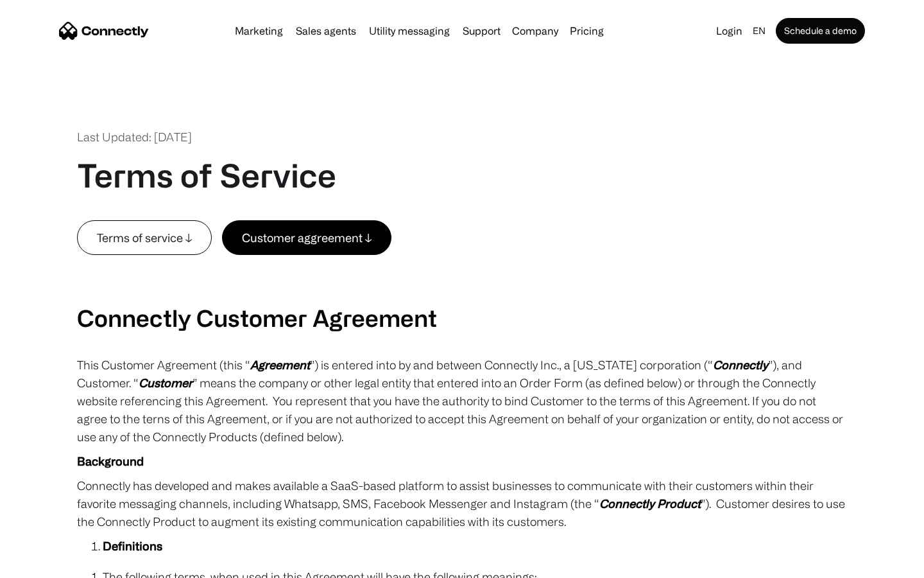 The width and height of the screenshot is (924, 578). I want to click on ul: Language list, so click(52, 564).